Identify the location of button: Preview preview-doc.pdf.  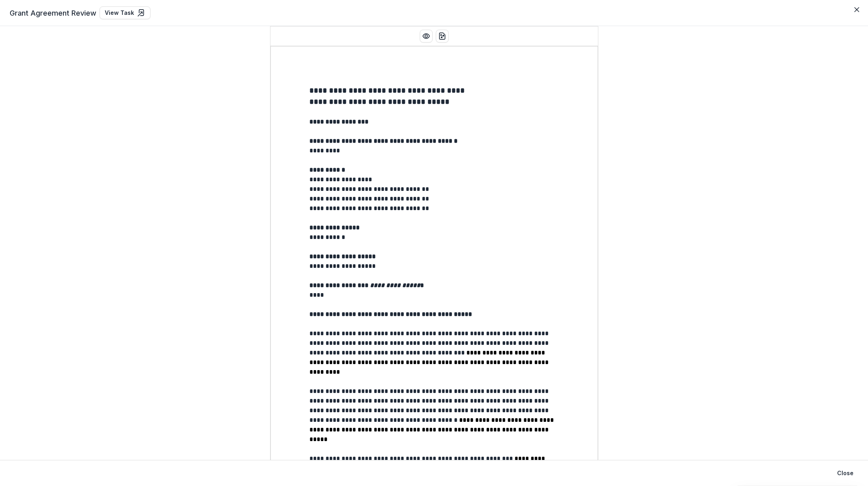
(426, 36).